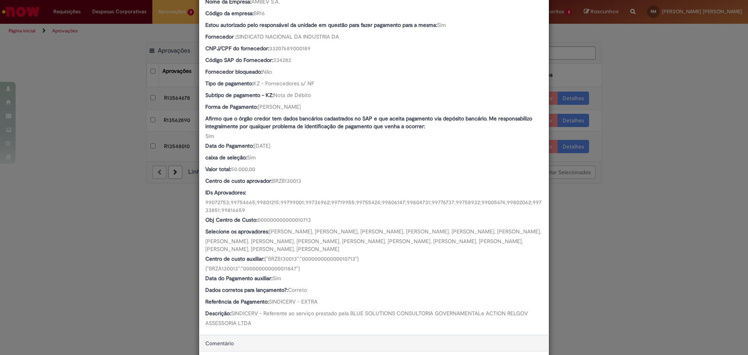 This screenshot has width=748, height=355. Describe the element at coordinates (247, 290) in the screenshot. I see `b: Dados corretos para lançamento?:` at that location.